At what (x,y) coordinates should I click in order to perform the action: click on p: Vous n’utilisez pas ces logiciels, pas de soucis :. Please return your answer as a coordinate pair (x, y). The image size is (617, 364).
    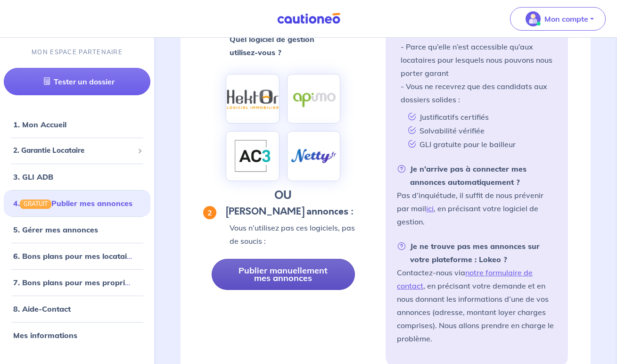
    Looking at the image, I should click on (296, 234).